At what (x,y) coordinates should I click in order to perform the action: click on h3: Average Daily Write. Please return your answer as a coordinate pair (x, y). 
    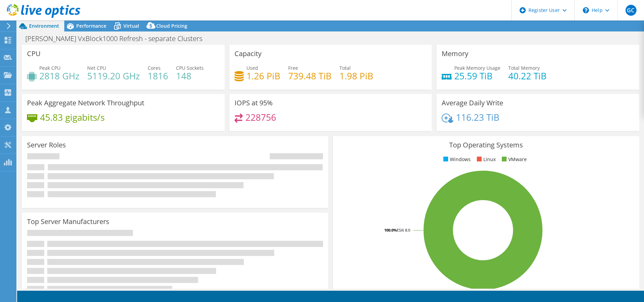
    Looking at the image, I should click on (473, 103).